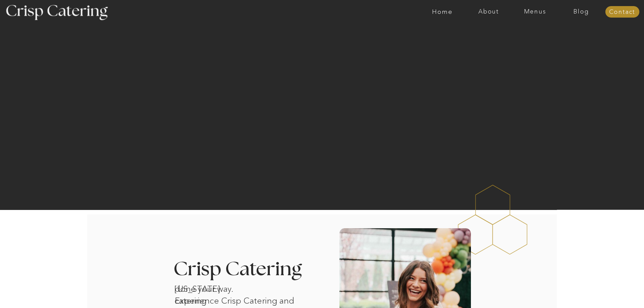 This screenshot has width=644, height=308. Describe the element at coordinates (535, 12) in the screenshot. I see `nav: Menus` at that location.